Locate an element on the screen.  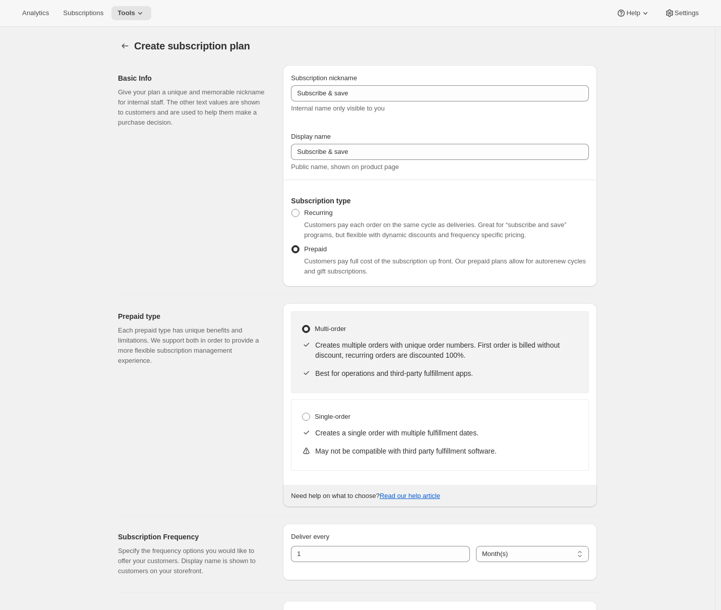
span: Customers pay each order on the same cycle as deliveries. Great for “subscribe and save” programs... is located at coordinates (435, 229).